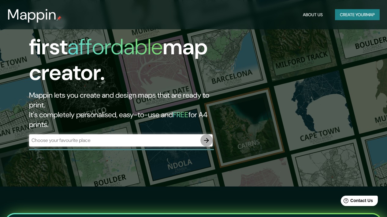  What do you see at coordinates (115, 47) in the screenshot?
I see `h1: affordable` at bounding box center [115, 47].